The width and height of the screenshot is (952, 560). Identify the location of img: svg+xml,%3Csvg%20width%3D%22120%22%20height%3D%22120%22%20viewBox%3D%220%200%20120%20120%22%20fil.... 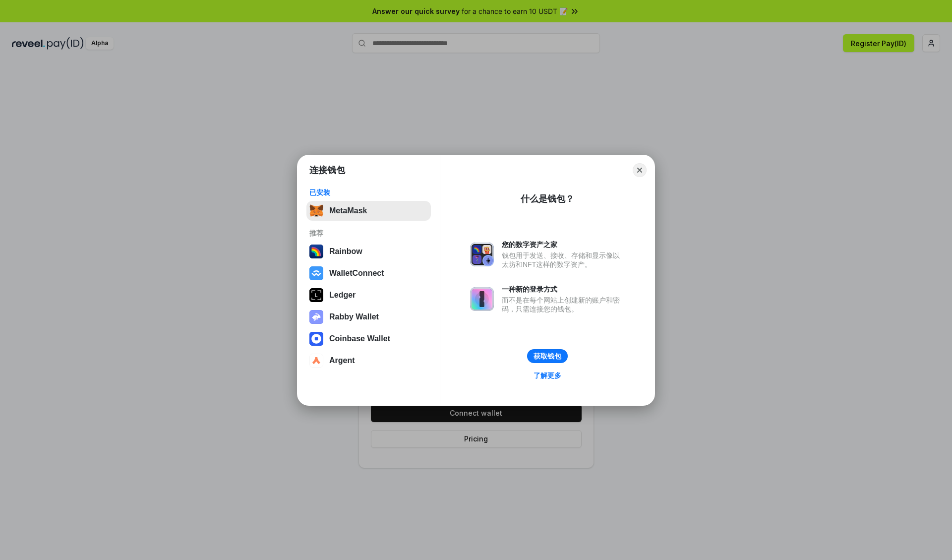
(316, 251).